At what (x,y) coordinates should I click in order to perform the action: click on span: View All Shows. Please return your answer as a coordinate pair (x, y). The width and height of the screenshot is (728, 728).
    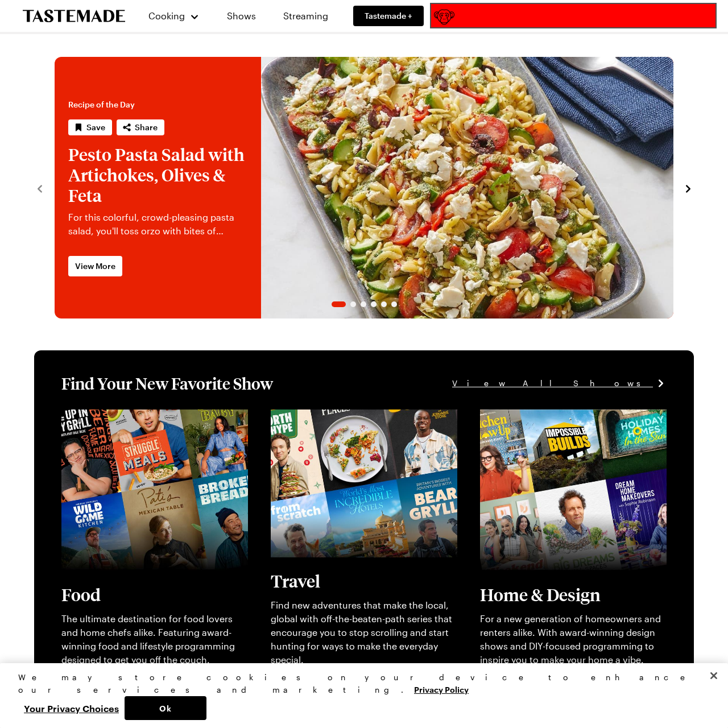
    Looking at the image, I should click on (552, 383).